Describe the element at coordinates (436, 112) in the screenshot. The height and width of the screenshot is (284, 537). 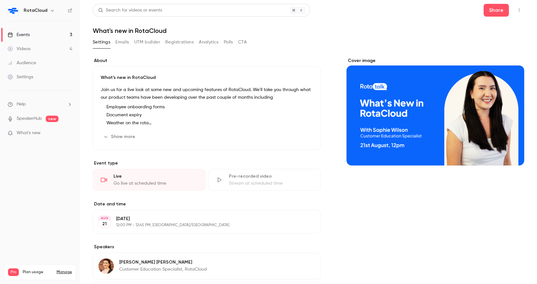
I see `section: Cover image` at that location.